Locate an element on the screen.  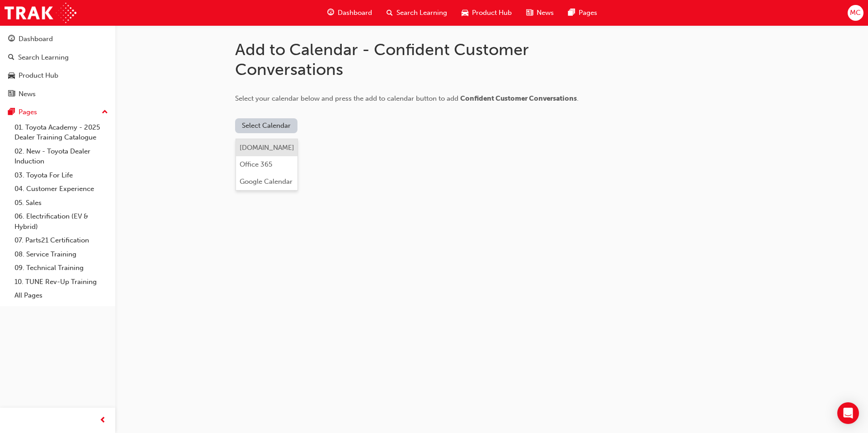
a: News is located at coordinates (57, 94).